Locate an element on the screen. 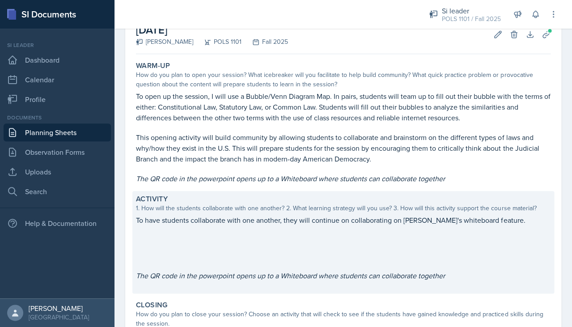 This screenshot has width=572, height=327. div: POLS 1101 is located at coordinates (217, 42).